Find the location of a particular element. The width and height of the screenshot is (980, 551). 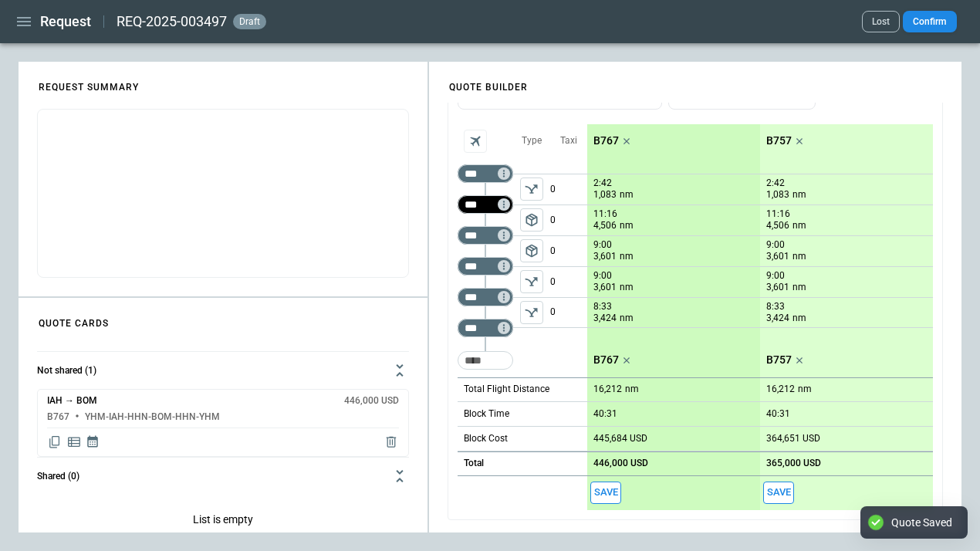

h2: REQ-2025-003497 is located at coordinates (172, 22).